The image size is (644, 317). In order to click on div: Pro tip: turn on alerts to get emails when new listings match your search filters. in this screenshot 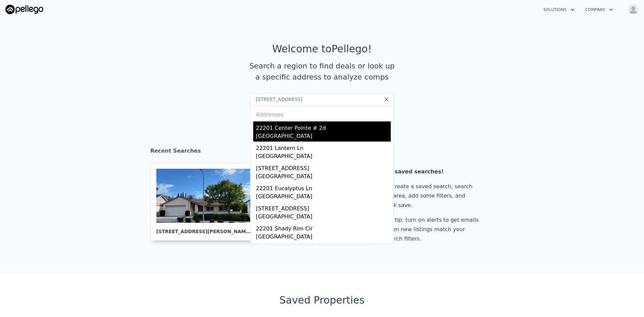, I will do `click(433, 229)`.